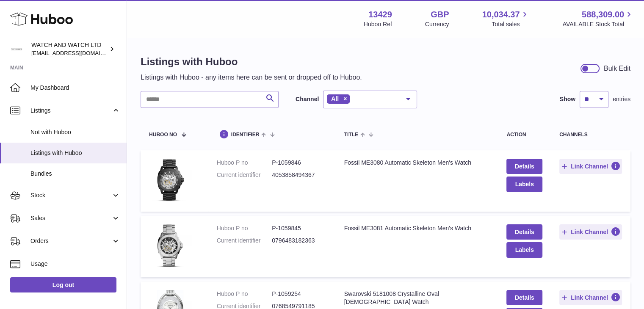  Describe the element at coordinates (598, 19) in the screenshot. I see `a: 588,309.00 AVAILABLE Stock Total` at that location.